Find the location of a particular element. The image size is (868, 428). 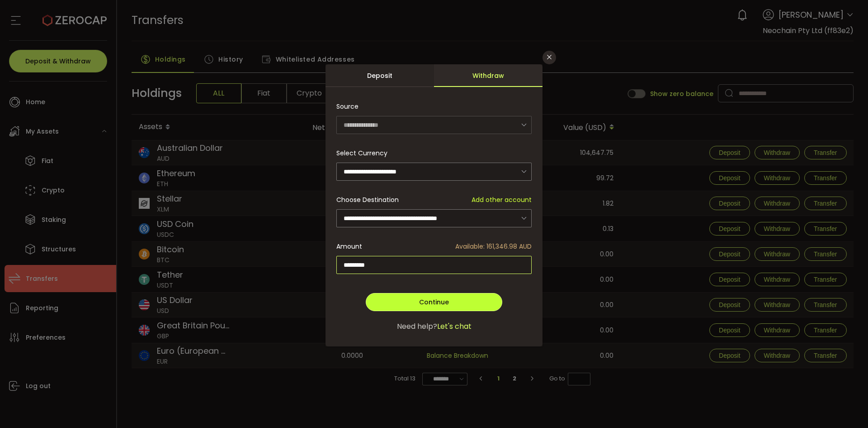

button: Close is located at coordinates (549, 57).